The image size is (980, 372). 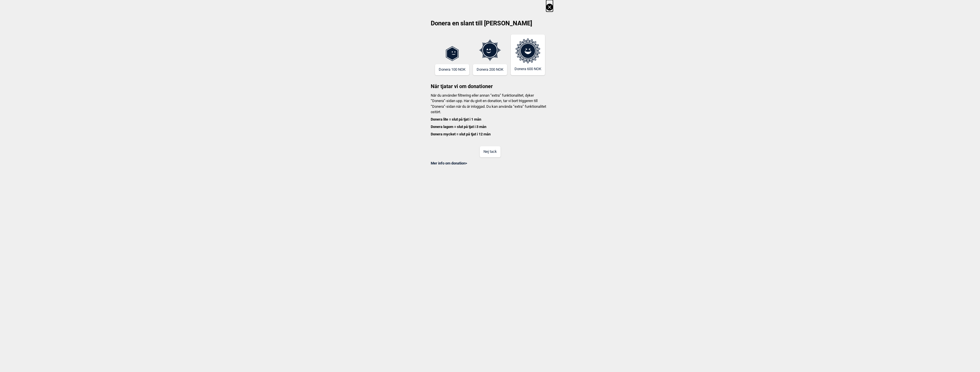 I want to click on button: Donera 200 NOK, so click(x=490, y=70).